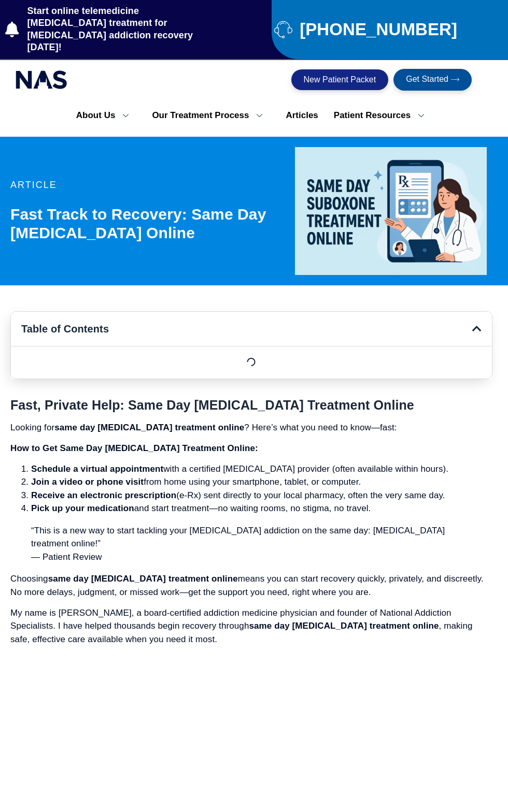  I want to click on strong: Join a video or phone visit, so click(87, 482).